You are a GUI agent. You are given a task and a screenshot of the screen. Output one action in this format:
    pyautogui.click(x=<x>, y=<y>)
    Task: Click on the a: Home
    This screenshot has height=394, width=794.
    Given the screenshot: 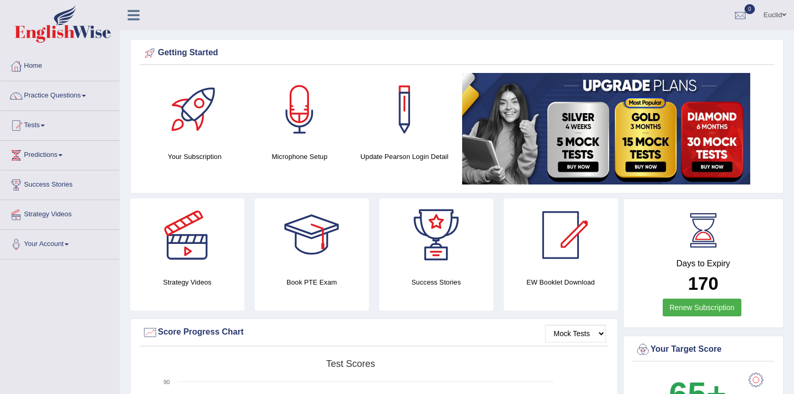 What is the action you would take?
    pyautogui.click(x=60, y=65)
    